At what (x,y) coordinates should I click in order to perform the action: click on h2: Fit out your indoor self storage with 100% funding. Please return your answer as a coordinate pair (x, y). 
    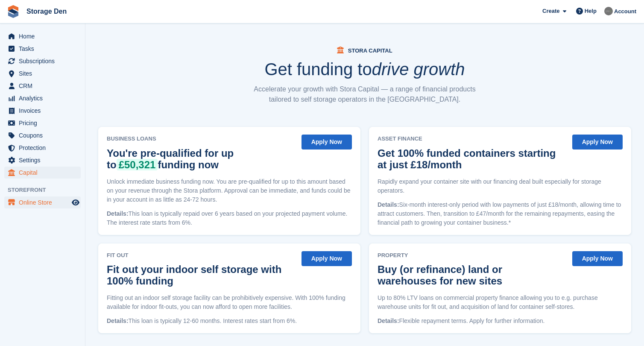
    Looking at the image, I should click on (199, 275).